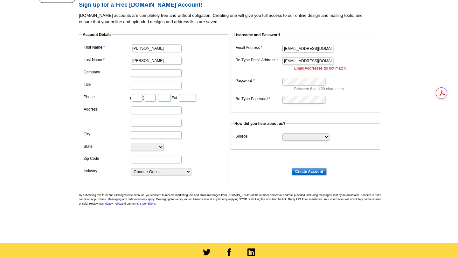 This screenshot has height=258, width=458. I want to click on label: Zip Code, so click(107, 159).